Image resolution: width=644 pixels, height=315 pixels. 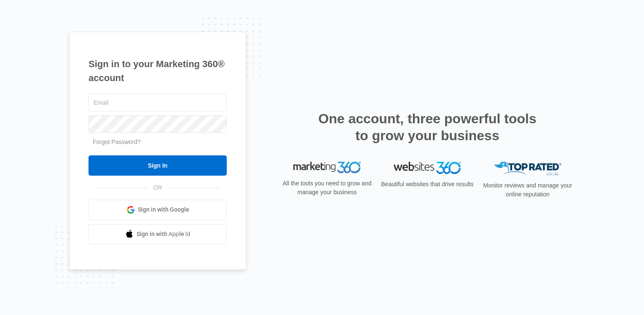 I want to click on p: Beautiful websites that drive results, so click(x=427, y=184).